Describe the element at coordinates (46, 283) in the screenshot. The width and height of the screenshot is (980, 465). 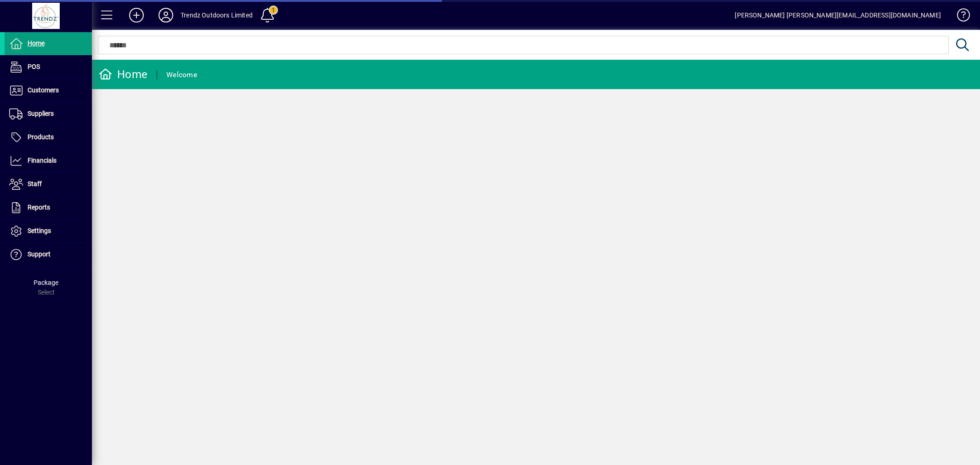
I see `span: Package` at that location.